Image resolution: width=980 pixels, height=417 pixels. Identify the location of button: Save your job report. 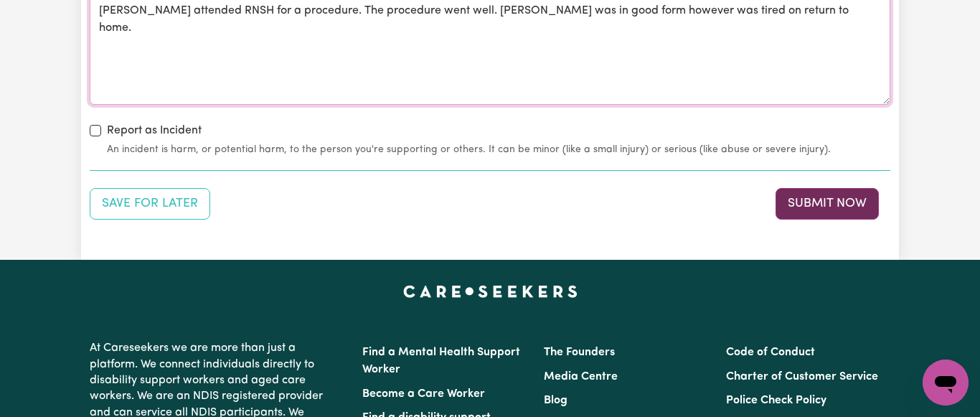
(150, 204).